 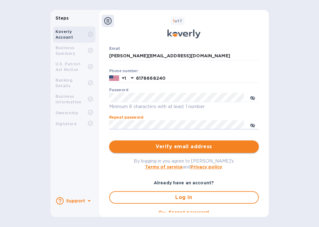 What do you see at coordinates (184, 147) in the screenshot?
I see `button: Verify email address` at bounding box center [184, 147].